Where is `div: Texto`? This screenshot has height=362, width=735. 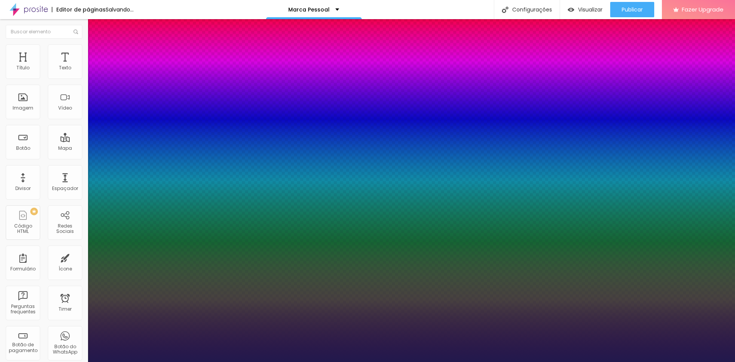
div: Texto is located at coordinates (65, 68).